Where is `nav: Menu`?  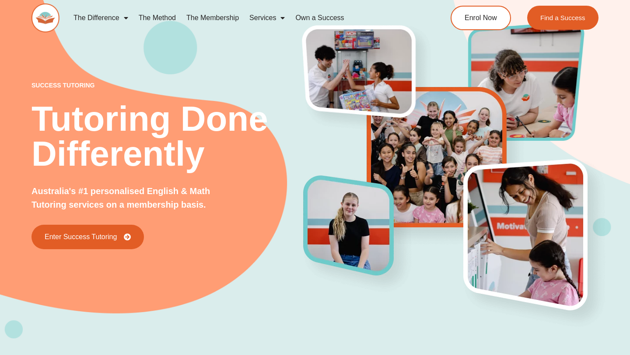 nav: Menu is located at coordinates (243, 18).